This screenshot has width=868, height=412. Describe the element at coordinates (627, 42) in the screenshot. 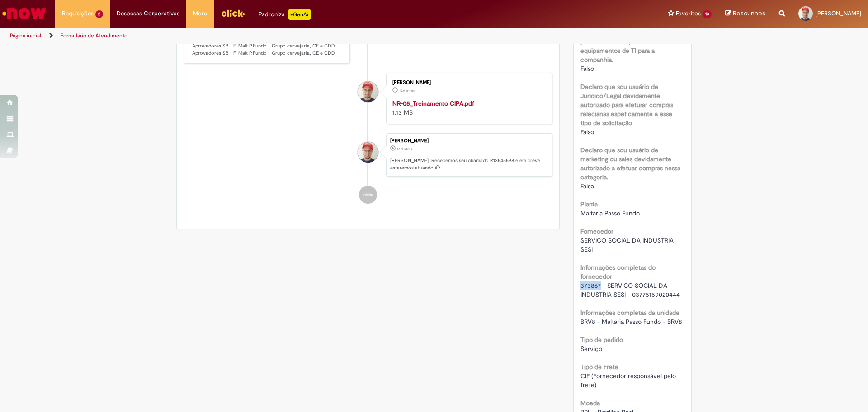

I see `b: Declaro que eu sou usuário de TechOPs devidamente autorizado para efetuar compras de equipamentos...` at that location.